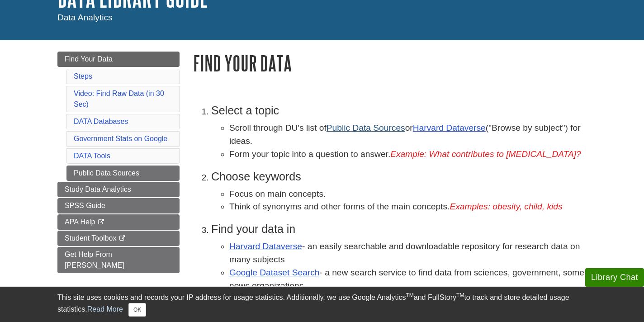 The width and height of the screenshot is (644, 322). What do you see at coordinates (119, 59) in the screenshot?
I see `a: Find Your Data` at bounding box center [119, 59].